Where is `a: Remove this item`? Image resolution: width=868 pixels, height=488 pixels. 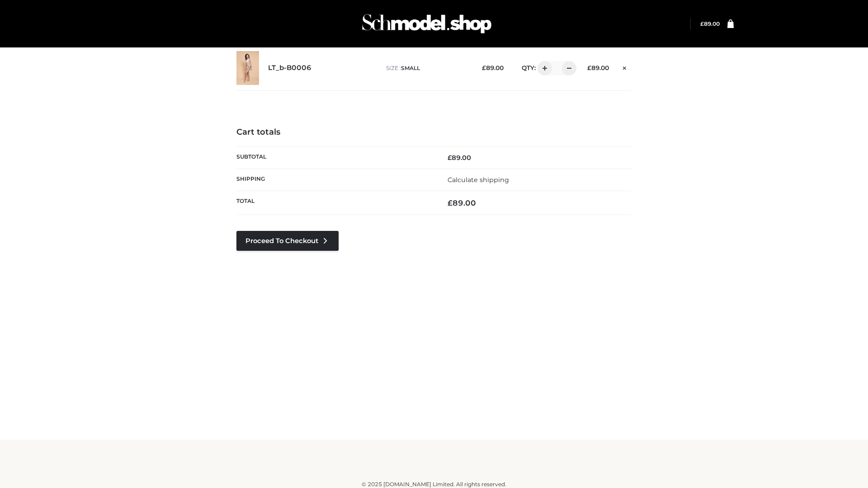 a: Remove this item is located at coordinates (625, 67).